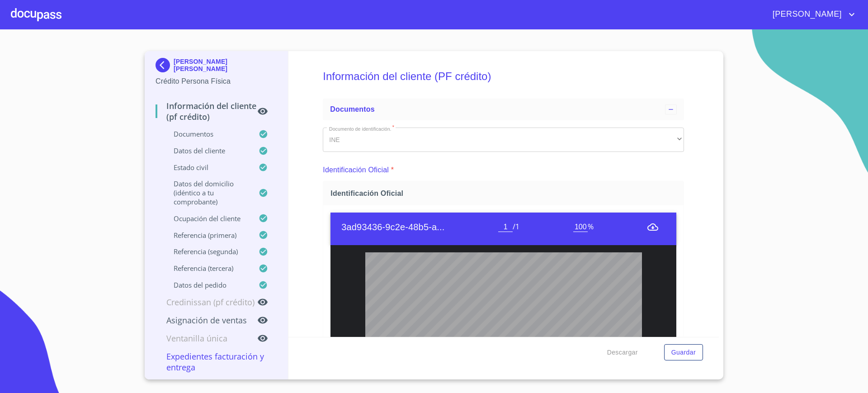 The height and width of the screenshot is (393, 868). Describe the element at coordinates (207, 193) in the screenshot. I see `p: Datos del domicilio (idéntico a tu comprobante)` at that location.